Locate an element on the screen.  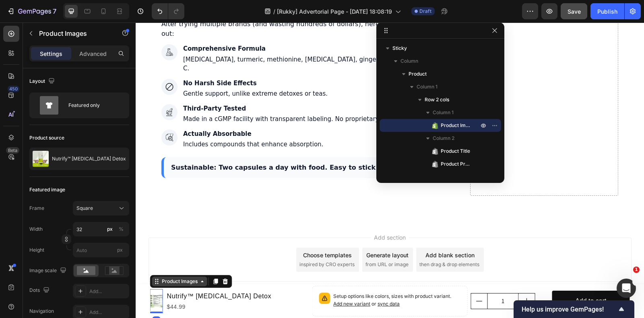
input: px is located at coordinates (101, 250).